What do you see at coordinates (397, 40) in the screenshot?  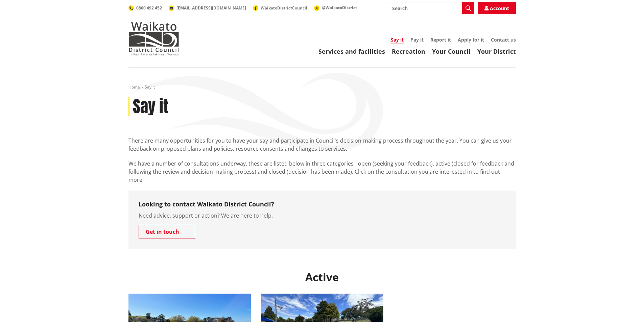 I see `a: Say it` at bounding box center [397, 40].